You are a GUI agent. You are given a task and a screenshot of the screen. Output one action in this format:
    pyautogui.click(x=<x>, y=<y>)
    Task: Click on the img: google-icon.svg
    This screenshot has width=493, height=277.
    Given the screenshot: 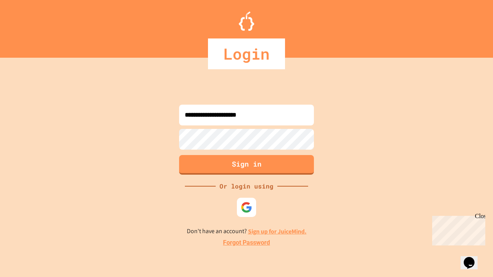 What is the action you would take?
    pyautogui.click(x=246, y=208)
    